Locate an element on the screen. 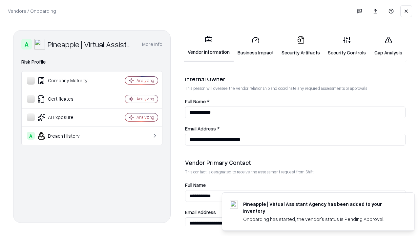  div: Risk Profile is located at coordinates (92, 62).